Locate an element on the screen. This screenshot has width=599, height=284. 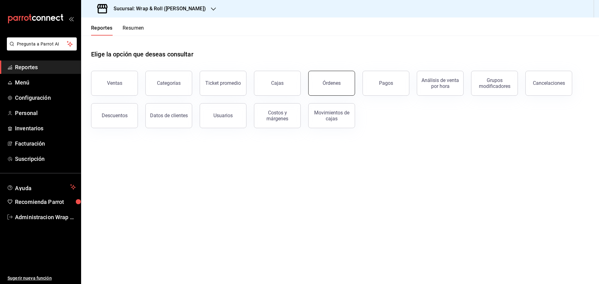
button: Pagos is located at coordinates (386, 83).